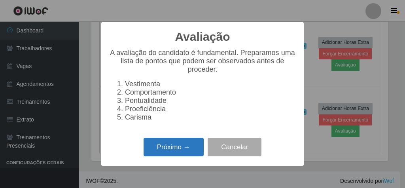 This screenshot has height=188, width=405. What do you see at coordinates (203, 61) in the screenshot?
I see `p: A avaliação do candidato é fundamental. Preparamos uma lista de pontos que podem ser observados a...` at bounding box center [203, 61].